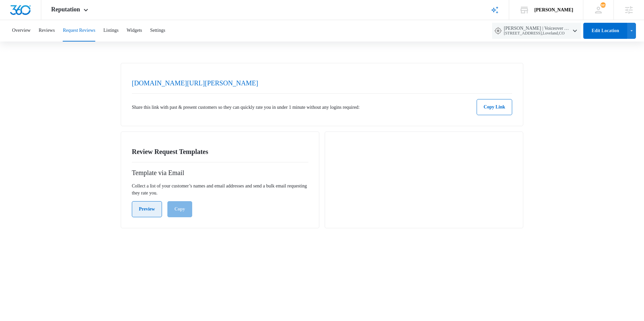 Image resolution: width=644 pixels, height=321 pixels. What do you see at coordinates (322, 107) in the screenshot?
I see `div: Share this link with past & present customers so they can quickly rate you in under 1 minute with...` at bounding box center [322, 107].